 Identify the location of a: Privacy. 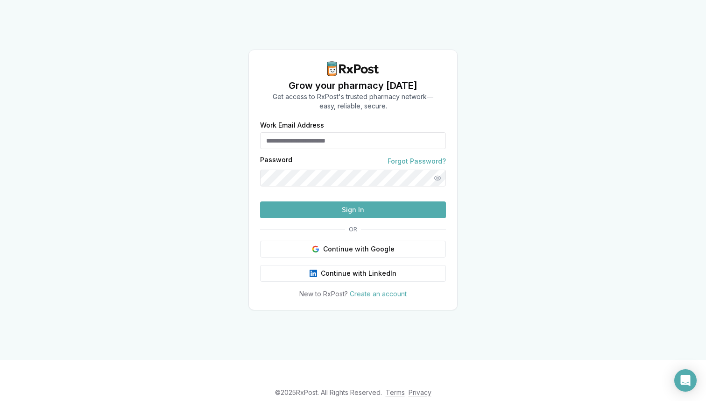
(420, 392).